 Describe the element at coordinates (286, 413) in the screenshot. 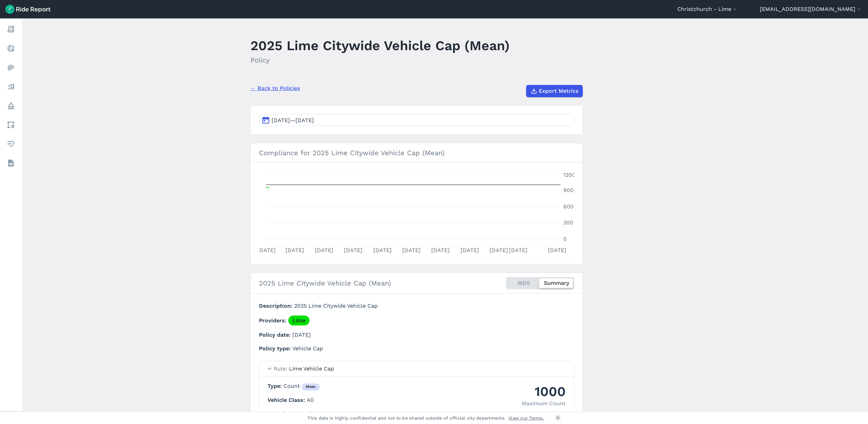

I see `span: Day of Week` at that location.